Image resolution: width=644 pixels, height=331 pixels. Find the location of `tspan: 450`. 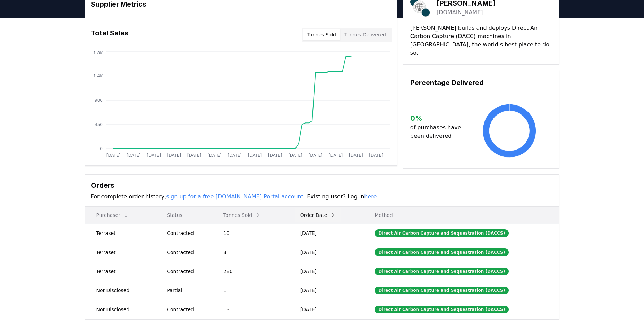

tspan: 450 is located at coordinates (99, 124).